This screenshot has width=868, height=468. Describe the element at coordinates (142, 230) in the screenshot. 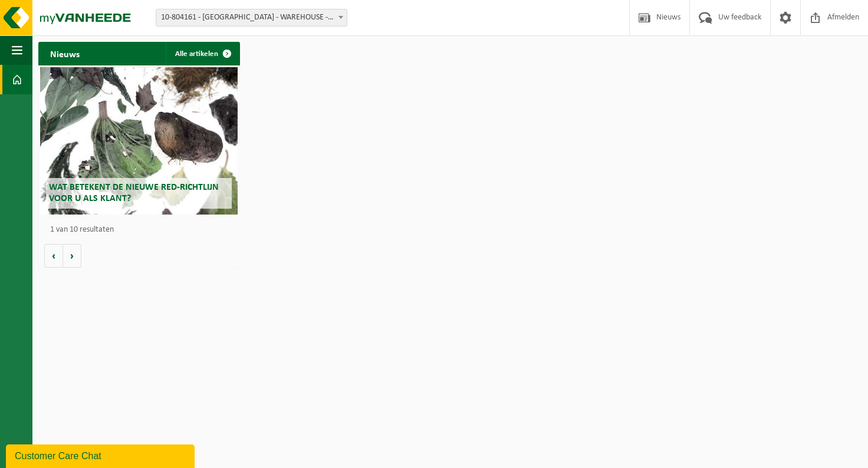

I see `p: 1 van 10 resultaten` at that location.